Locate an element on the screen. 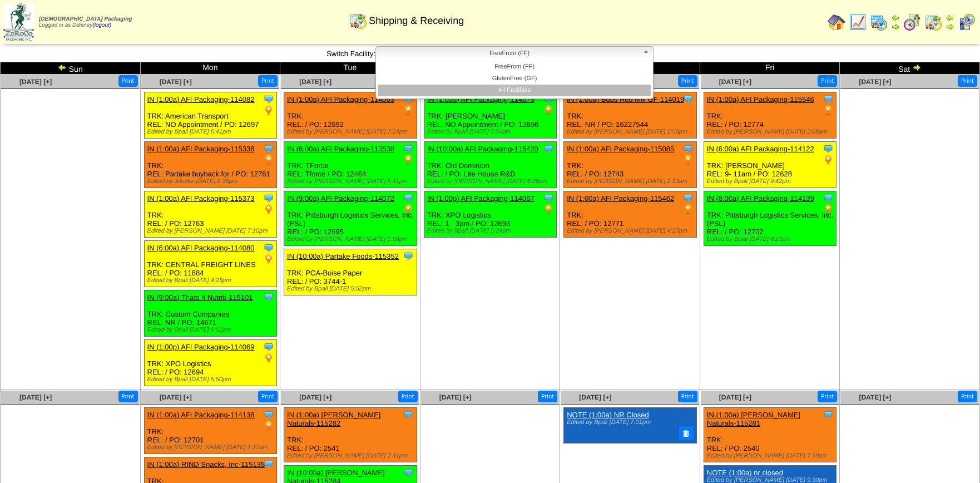  span: Shipping & Receiving is located at coordinates (416, 21).